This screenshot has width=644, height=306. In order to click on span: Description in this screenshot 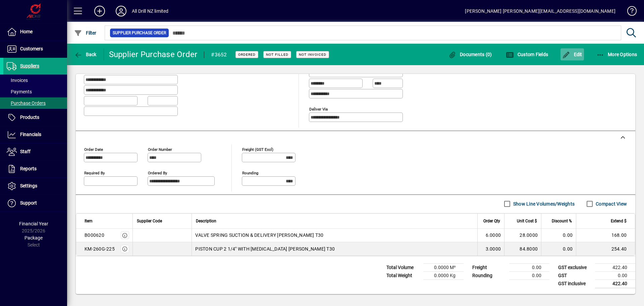, I will do `click(206, 221)`.